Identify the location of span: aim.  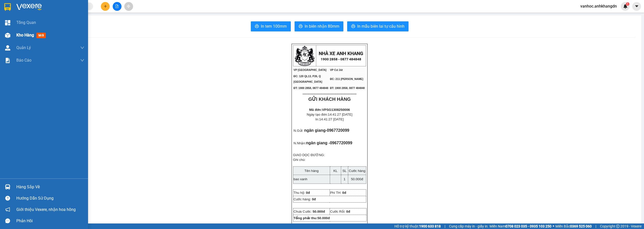
(128, 6).